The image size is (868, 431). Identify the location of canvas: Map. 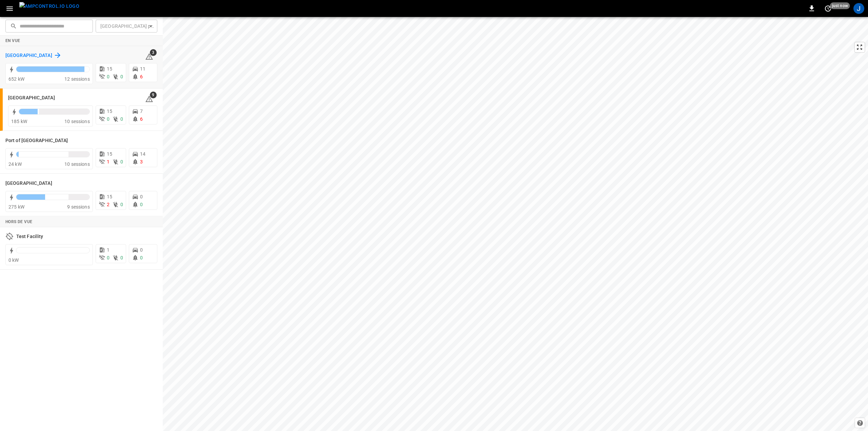
(515, 224).